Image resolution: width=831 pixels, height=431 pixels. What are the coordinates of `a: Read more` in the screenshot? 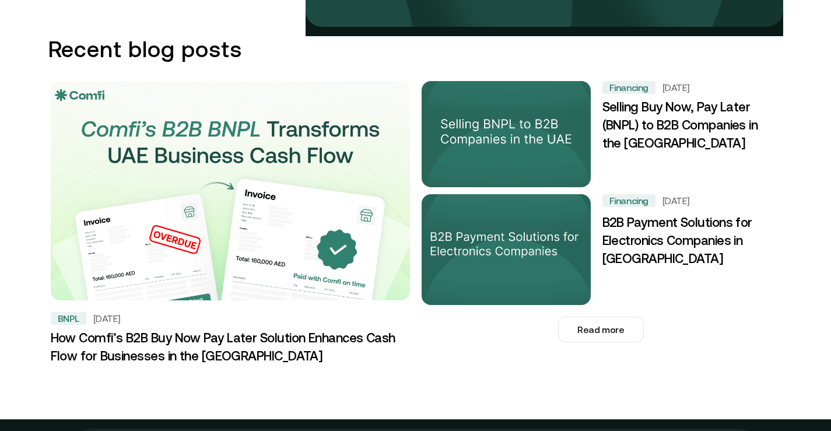 It's located at (601, 329).